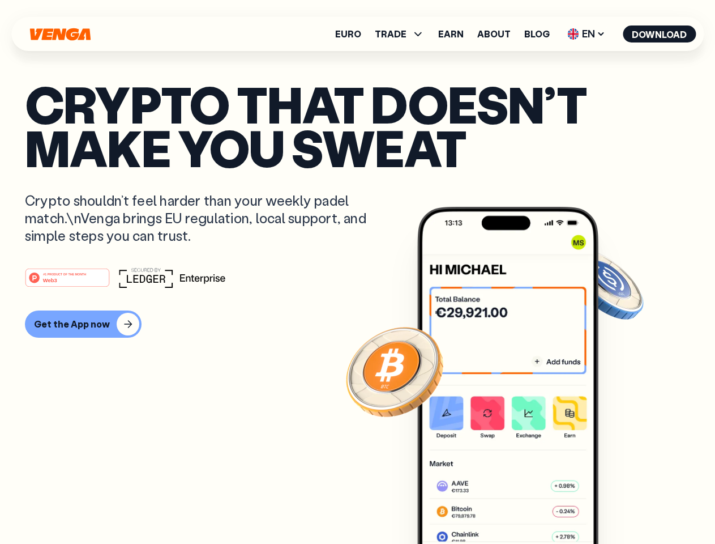  I want to click on tspan: Web3, so click(50, 279).